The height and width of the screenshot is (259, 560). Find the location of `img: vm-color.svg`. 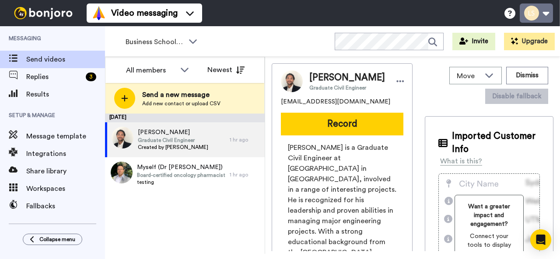

img: vm-color.svg is located at coordinates (99, 13).